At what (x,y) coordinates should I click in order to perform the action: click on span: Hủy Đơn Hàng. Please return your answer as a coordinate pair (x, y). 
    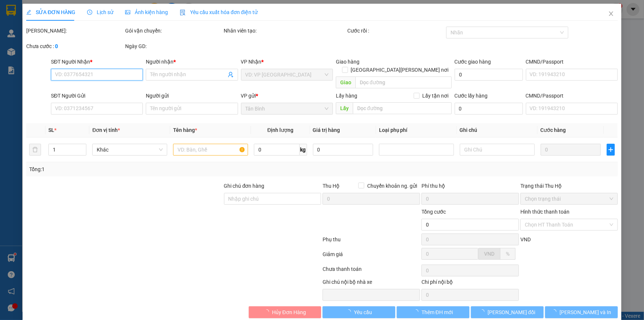
    Looking at the image, I should click on (289, 312).